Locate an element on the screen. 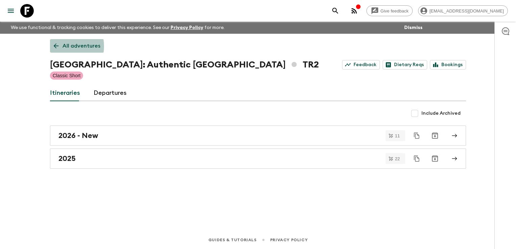 Image resolution: width=516 pixels, height=249 pixels. a: All adventures is located at coordinates (77, 46).